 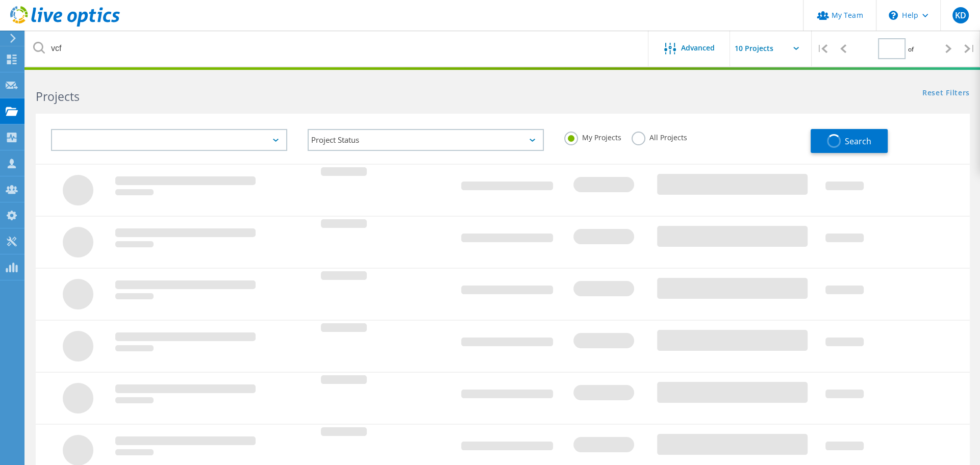 I want to click on span: Search, so click(x=858, y=141).